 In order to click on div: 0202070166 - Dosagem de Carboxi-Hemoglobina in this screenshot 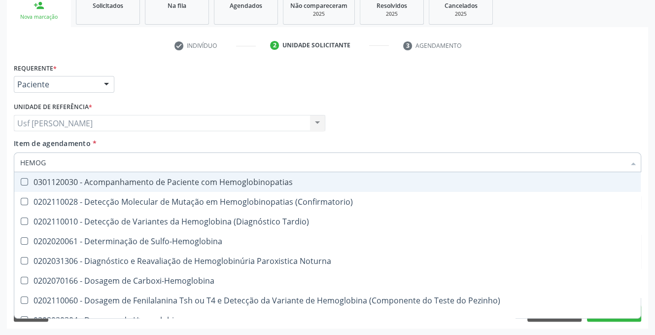, I will do `click(327, 280)`.